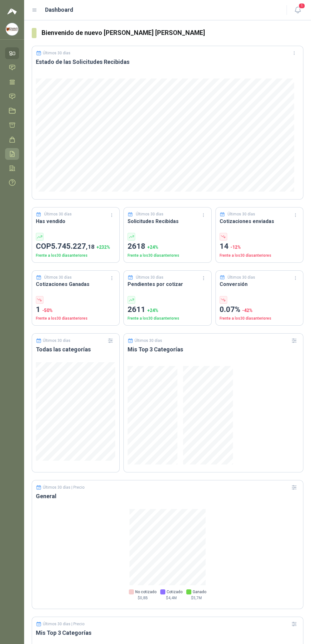  Describe the element at coordinates (167, 221) in the screenshot. I see `h3: Solicitudes Recibidas` at that location.